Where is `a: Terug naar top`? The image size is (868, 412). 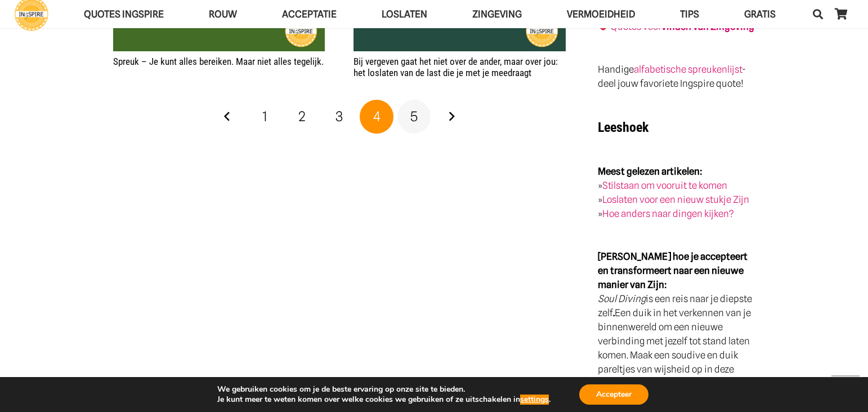
a: Terug naar top is located at coordinates (846, 389).